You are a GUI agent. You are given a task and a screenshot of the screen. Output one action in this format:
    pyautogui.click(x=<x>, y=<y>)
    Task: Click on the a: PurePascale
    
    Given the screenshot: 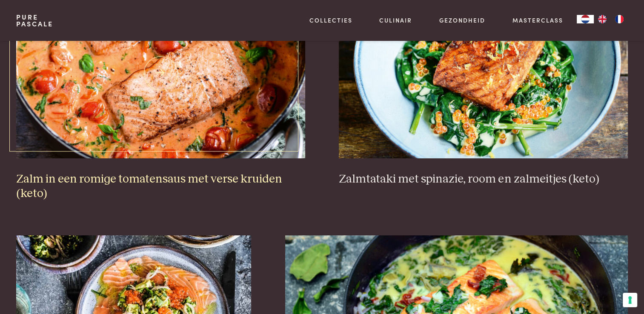 What is the action you would take?
    pyautogui.click(x=35, y=21)
    